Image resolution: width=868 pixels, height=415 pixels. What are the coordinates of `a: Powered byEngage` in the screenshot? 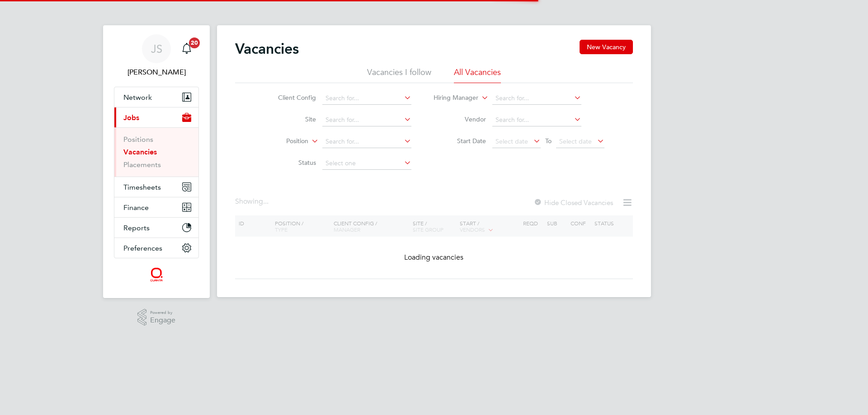 It's located at (156, 318).